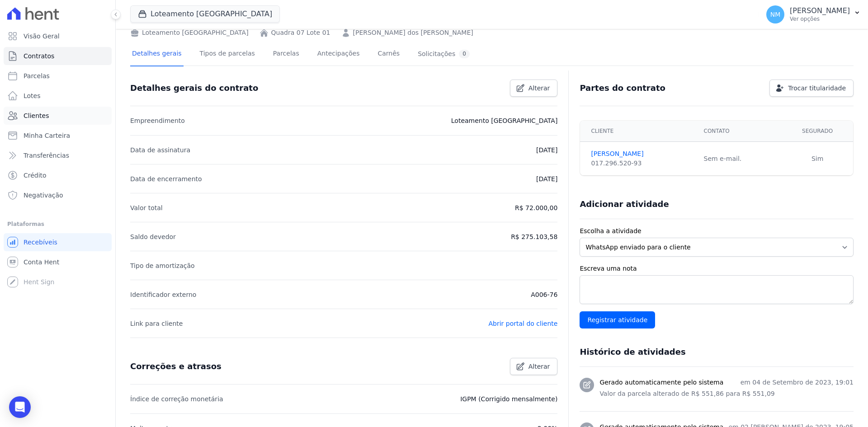 This screenshot has height=427, width=868. What do you see at coordinates (388, 54) in the screenshot?
I see `a: Carnês` at bounding box center [388, 54].